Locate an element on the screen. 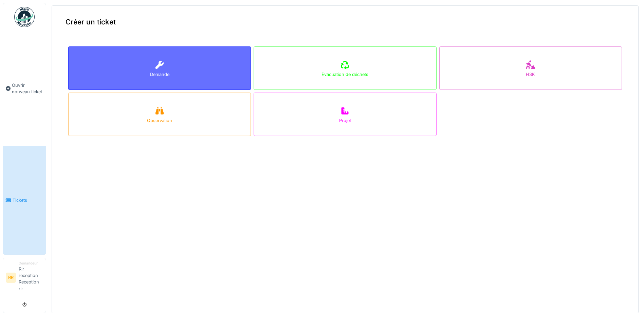 The width and height of the screenshot is (644, 316). a: Ouvrir nouveau ticket is located at coordinates (25, 88).